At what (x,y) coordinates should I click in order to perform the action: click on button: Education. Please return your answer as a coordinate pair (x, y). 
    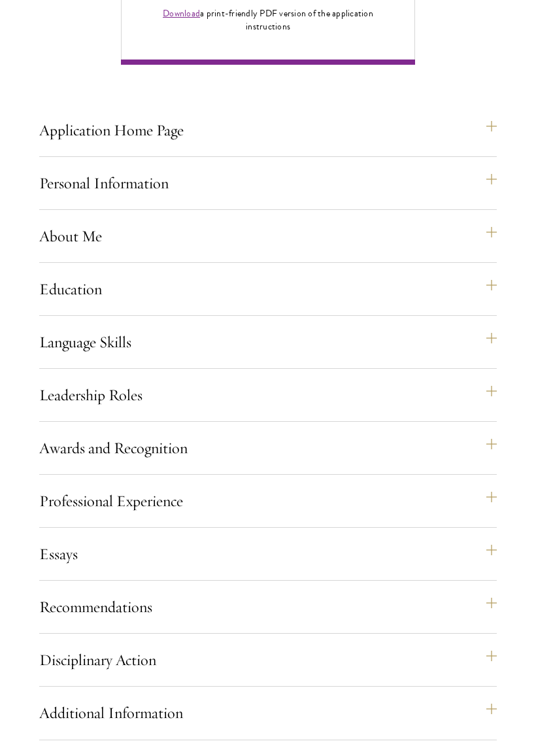
    Looking at the image, I should click on (268, 289).